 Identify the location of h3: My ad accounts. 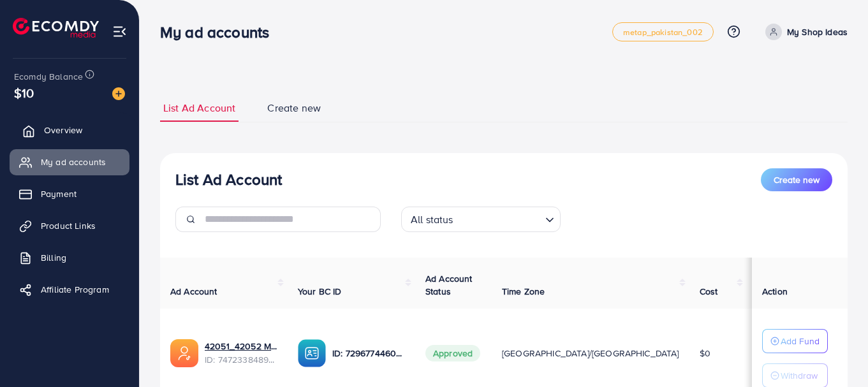
(220, 32).